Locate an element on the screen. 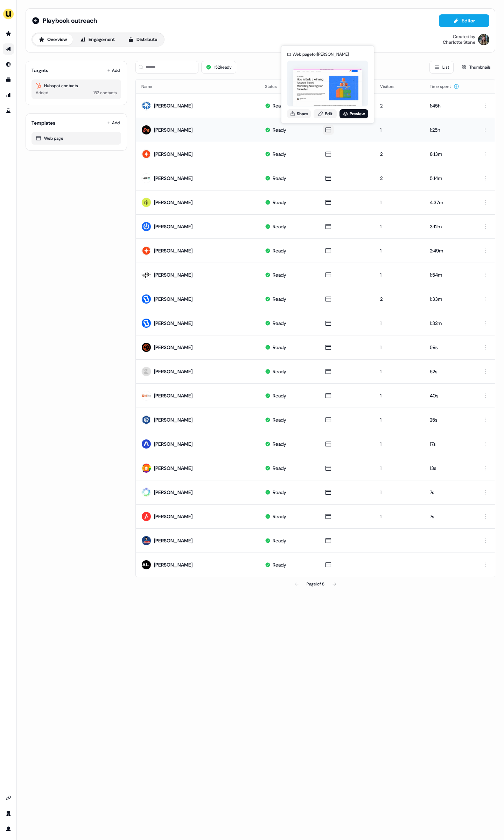 Image resolution: width=504 pixels, height=840 pixels. a: Go to templates is located at coordinates (8, 80).